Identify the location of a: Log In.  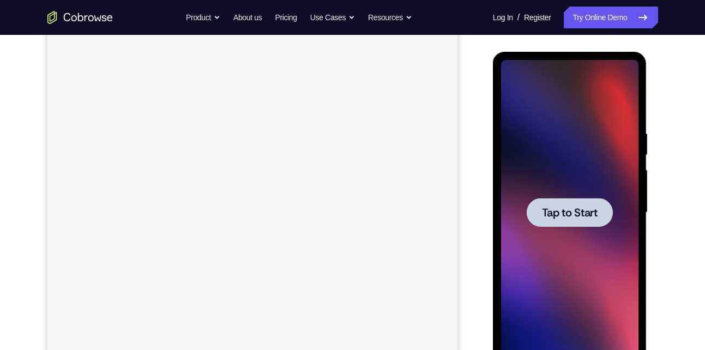
(503, 17).